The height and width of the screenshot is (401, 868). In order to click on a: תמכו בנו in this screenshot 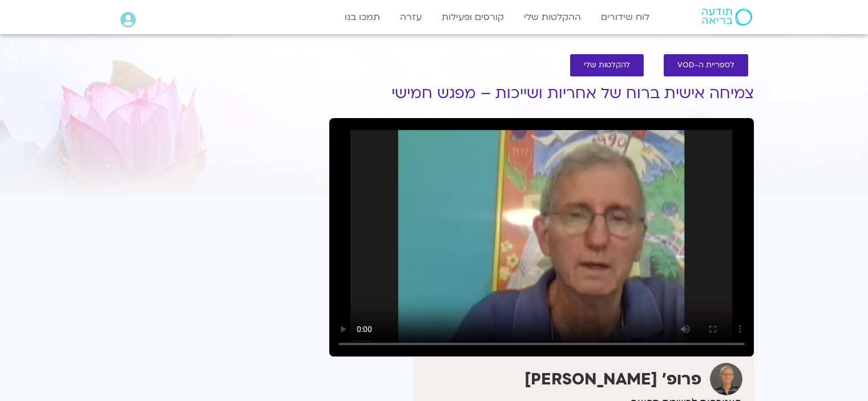, I will do `click(363, 17)`.